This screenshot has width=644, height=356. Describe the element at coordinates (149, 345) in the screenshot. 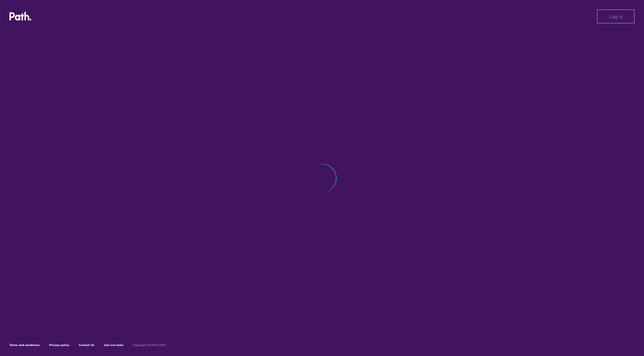

I see `h6: Copyright © Path 2018` at that location.